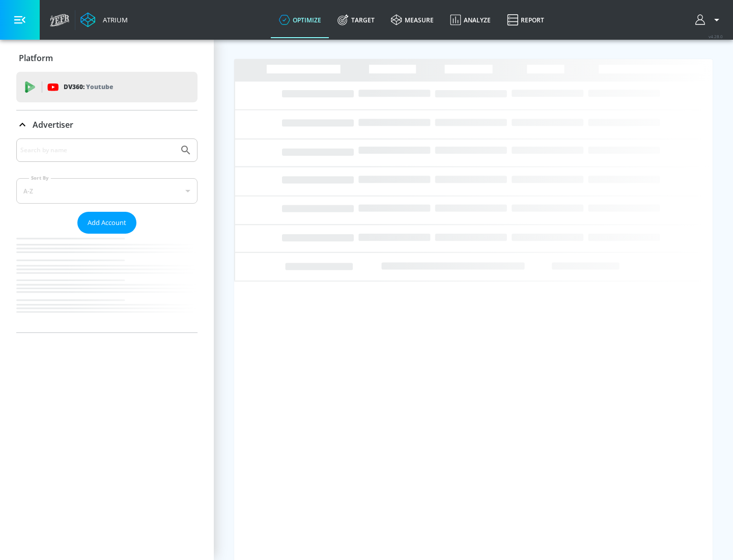  Describe the element at coordinates (716, 36) in the screenshot. I see `span: v 4.28.0` at that location.